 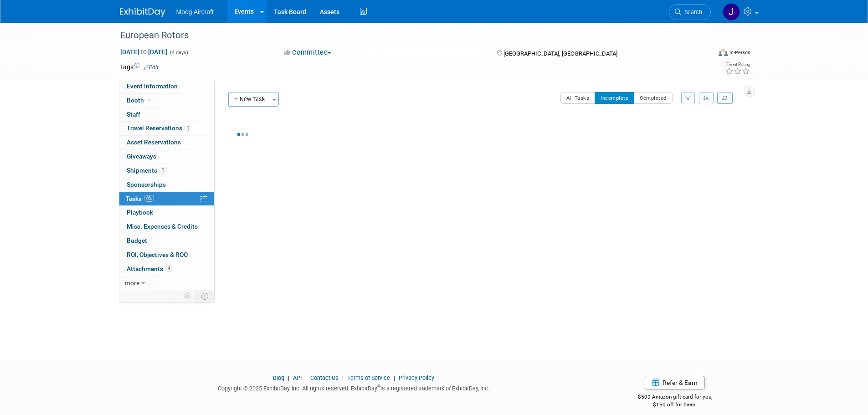 What do you see at coordinates (653, 98) in the screenshot?
I see `button: Completed` at bounding box center [653, 98].